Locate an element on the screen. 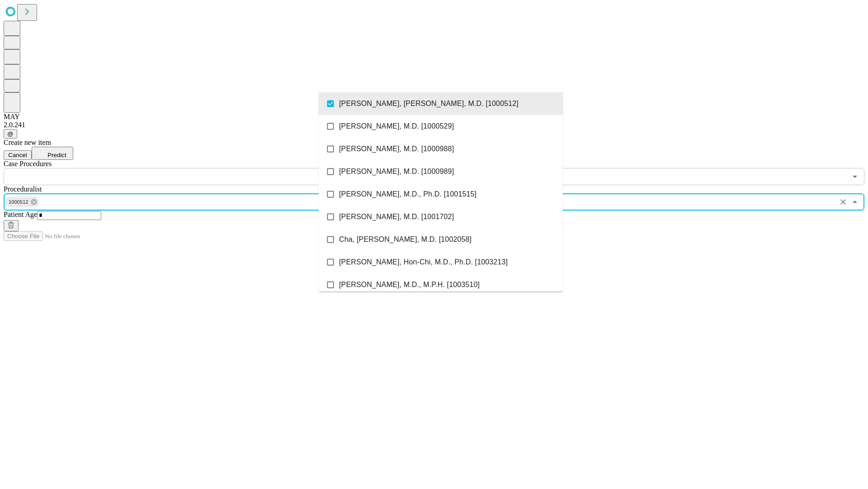 Image resolution: width=868 pixels, height=489 pixels. button: Predict is located at coordinates (53, 153).